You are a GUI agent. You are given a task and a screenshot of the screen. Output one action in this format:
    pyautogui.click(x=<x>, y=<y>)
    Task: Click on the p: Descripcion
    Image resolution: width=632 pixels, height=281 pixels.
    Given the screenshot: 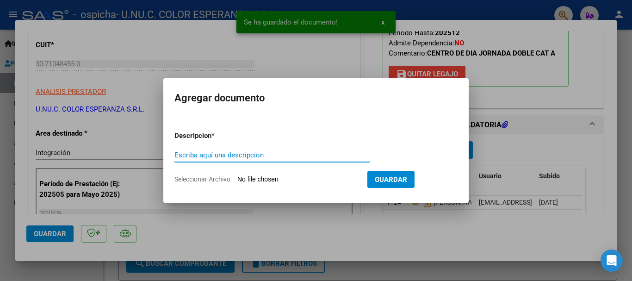 What is the action you would take?
    pyautogui.click(x=217, y=136)
    